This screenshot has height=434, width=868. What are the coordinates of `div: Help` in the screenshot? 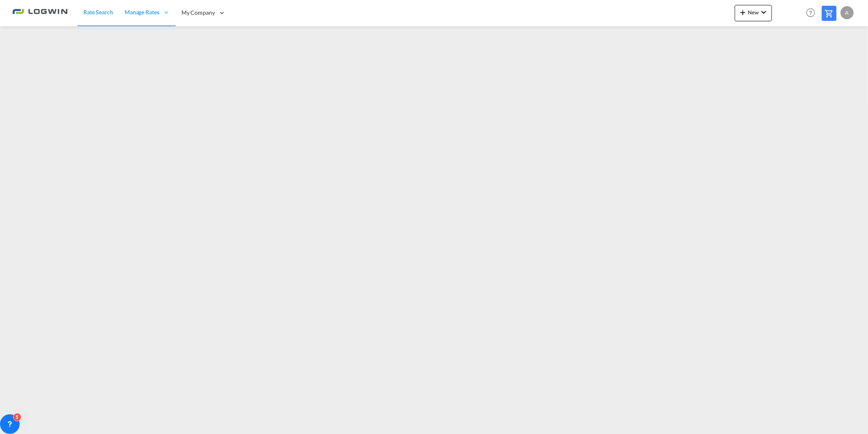 It's located at (813, 13).